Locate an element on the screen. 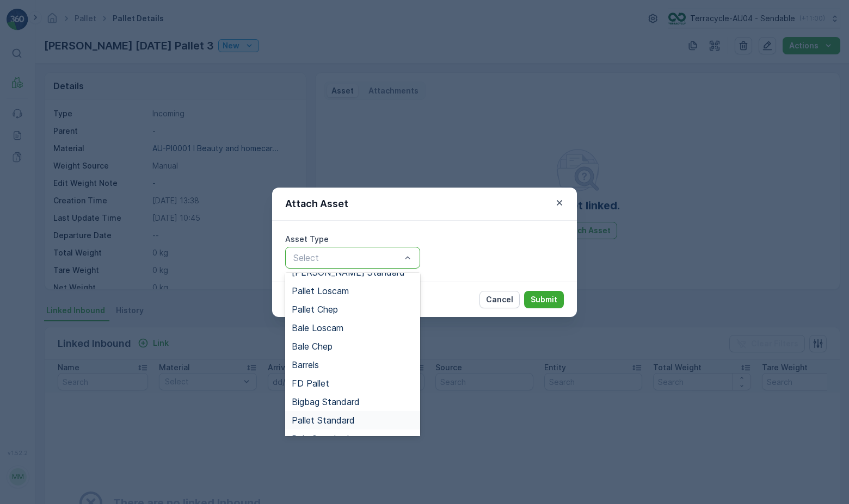  span: Bale Standard is located at coordinates (320, 439).